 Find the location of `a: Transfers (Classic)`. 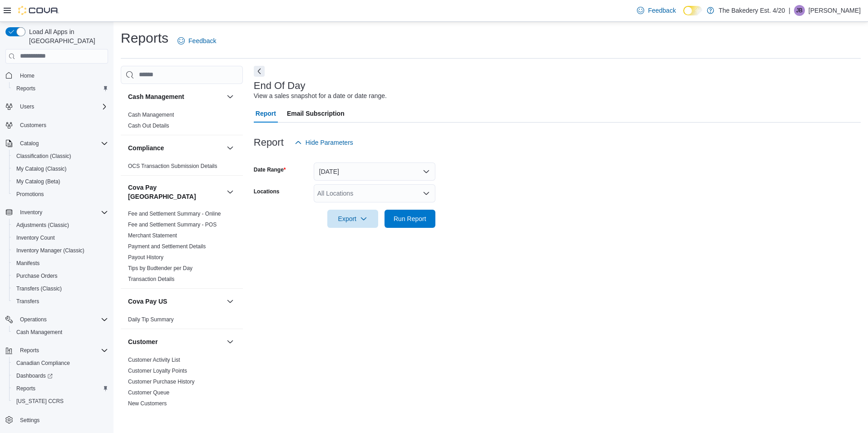

a: Transfers (Classic) is located at coordinates (39, 289).